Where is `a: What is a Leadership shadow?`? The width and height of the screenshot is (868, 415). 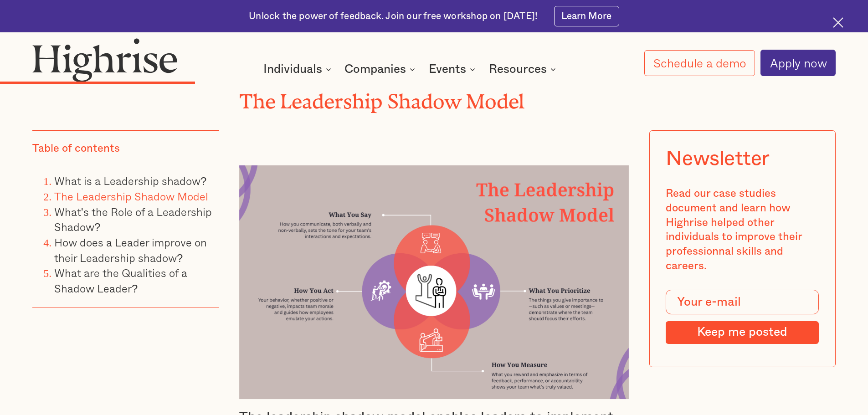 a: What is a Leadership shadow? is located at coordinates (131, 181).